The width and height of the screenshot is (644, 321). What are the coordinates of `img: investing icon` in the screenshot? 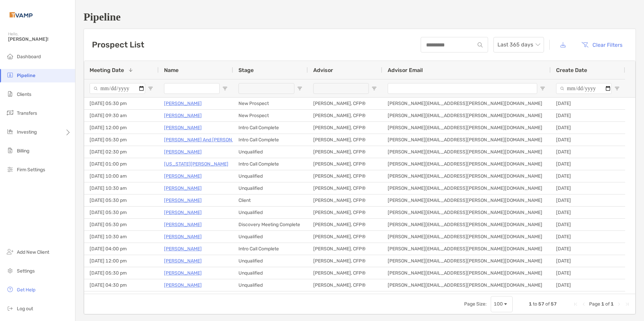 It's located at (10, 132).